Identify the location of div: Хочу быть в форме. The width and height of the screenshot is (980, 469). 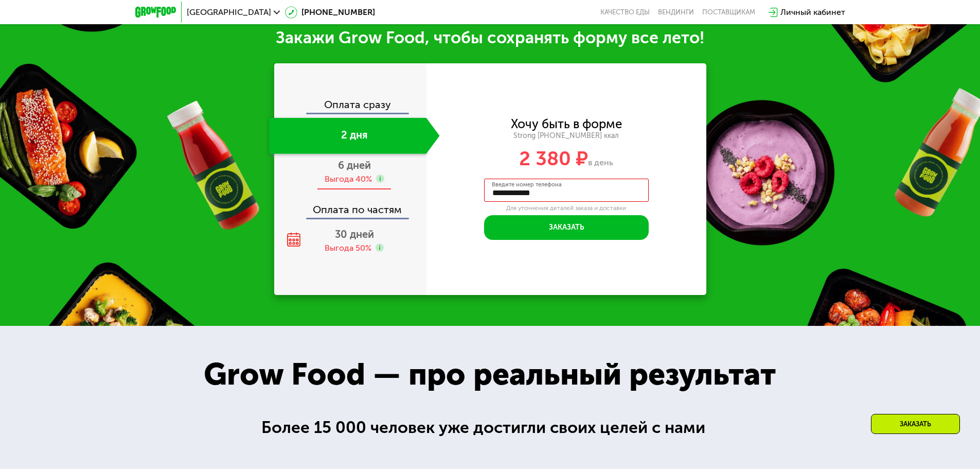
(567, 124).